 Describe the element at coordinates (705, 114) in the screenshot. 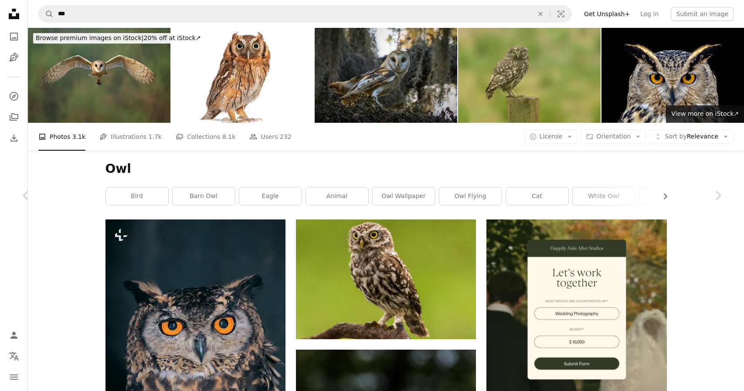

I see `span: View more on iStock ↗` at that location.